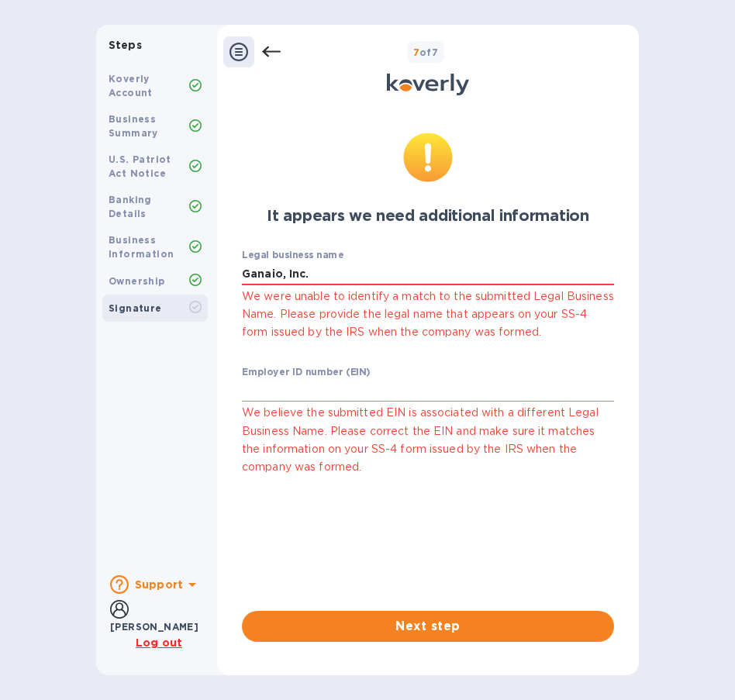 This screenshot has height=700, width=735. Describe the element at coordinates (134, 126) in the screenshot. I see `b: Business Summary` at that location.